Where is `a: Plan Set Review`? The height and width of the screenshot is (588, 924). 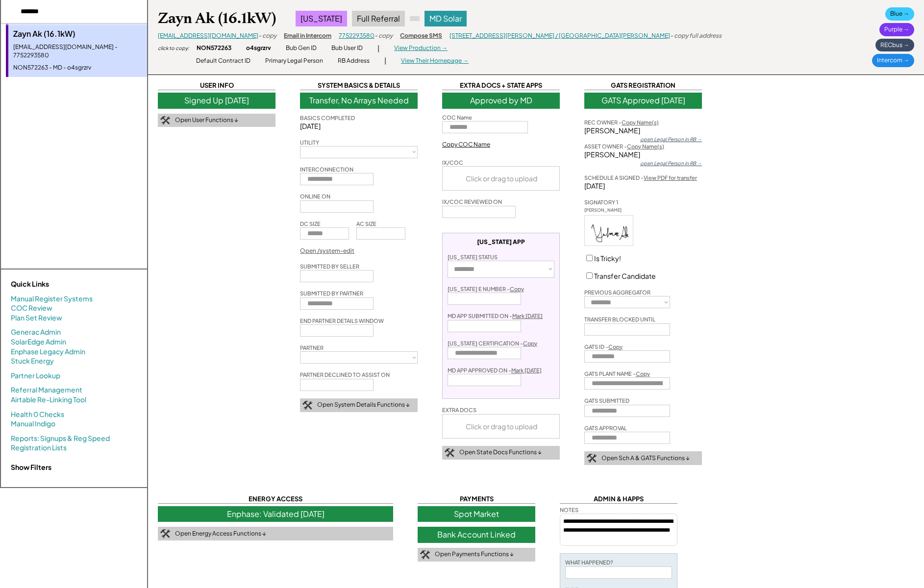 a: Plan Set Review is located at coordinates (36, 318).